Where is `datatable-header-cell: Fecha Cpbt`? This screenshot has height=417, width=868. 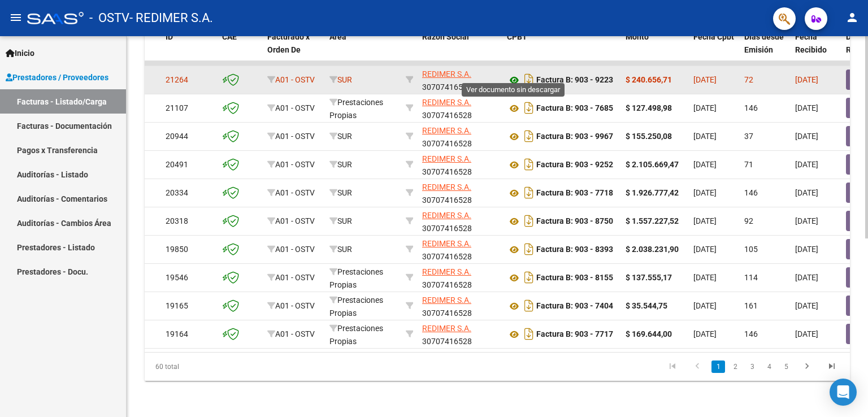
datatable-header-cell: Fecha Cpbt is located at coordinates (715, 50).